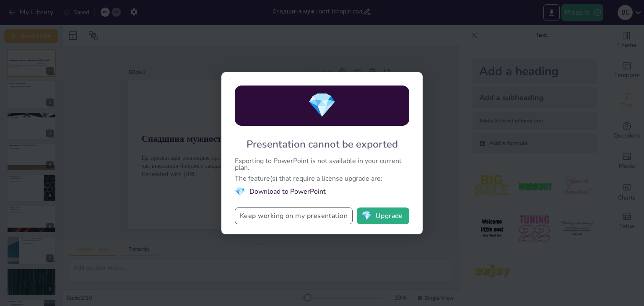  What do you see at coordinates (294, 216) in the screenshot?
I see `button: Keep working on my presentation` at bounding box center [294, 216].